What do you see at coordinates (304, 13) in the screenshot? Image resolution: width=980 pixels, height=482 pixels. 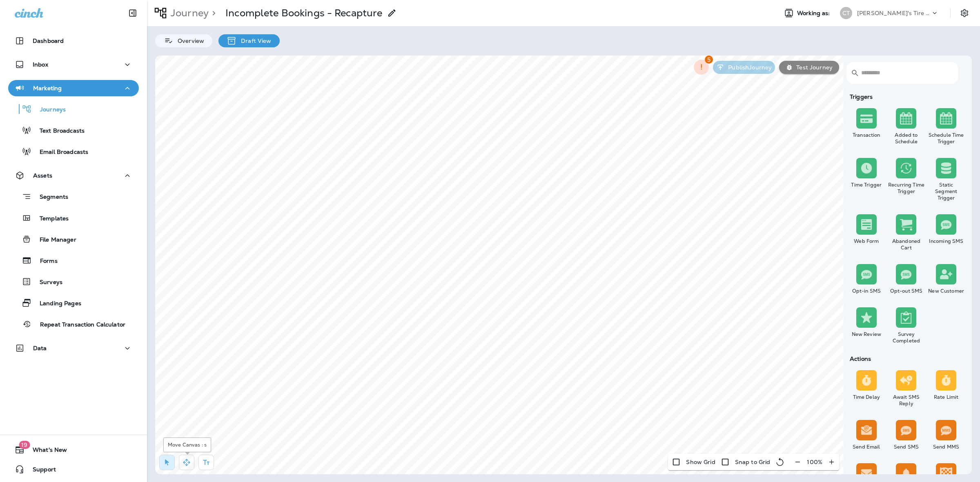 I see `div: Incomplete Bookings - Recapture` at bounding box center [304, 13].